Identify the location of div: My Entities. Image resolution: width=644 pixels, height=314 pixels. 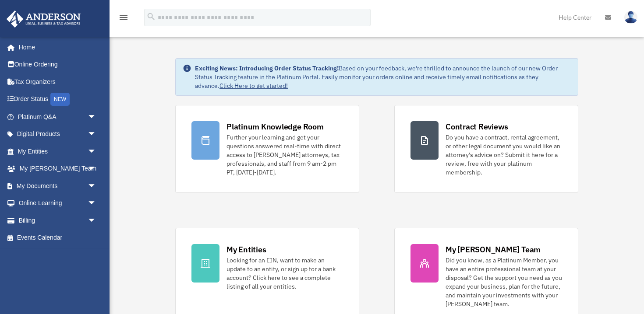
(246, 250).